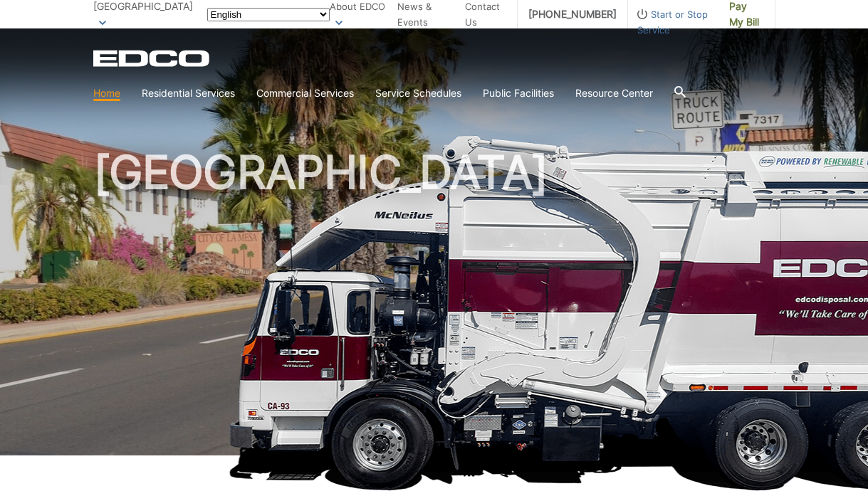 This screenshot has height=491, width=868. What do you see at coordinates (614, 93) in the screenshot?
I see `a: Resource Center` at bounding box center [614, 93].